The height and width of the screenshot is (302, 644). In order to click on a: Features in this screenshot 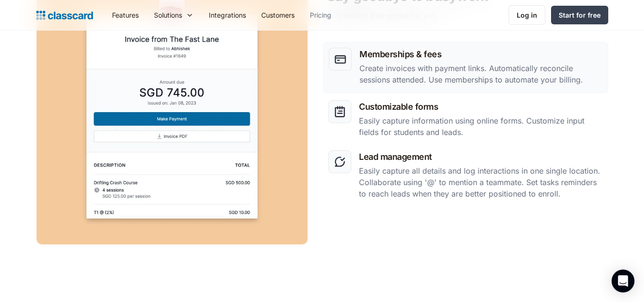, I will do `click(126, 15)`.